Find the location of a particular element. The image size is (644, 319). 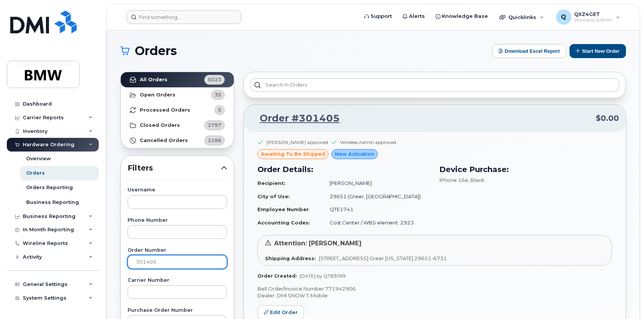

span: 2797 is located at coordinates (215, 125).